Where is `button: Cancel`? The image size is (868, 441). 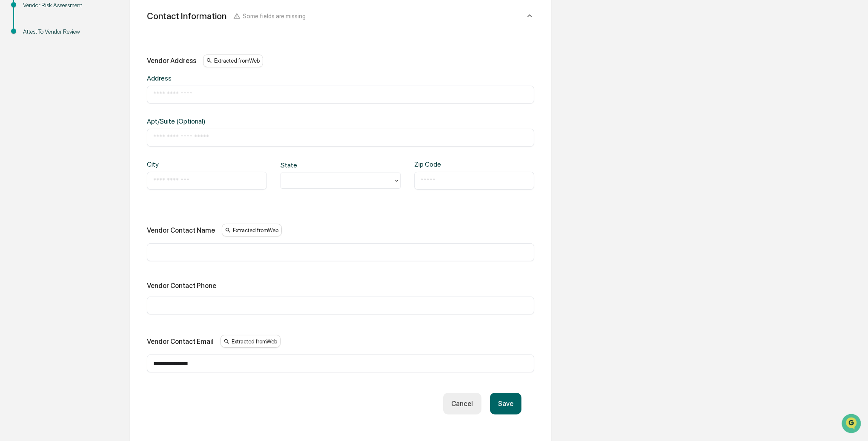 button: Cancel is located at coordinates (462, 403).